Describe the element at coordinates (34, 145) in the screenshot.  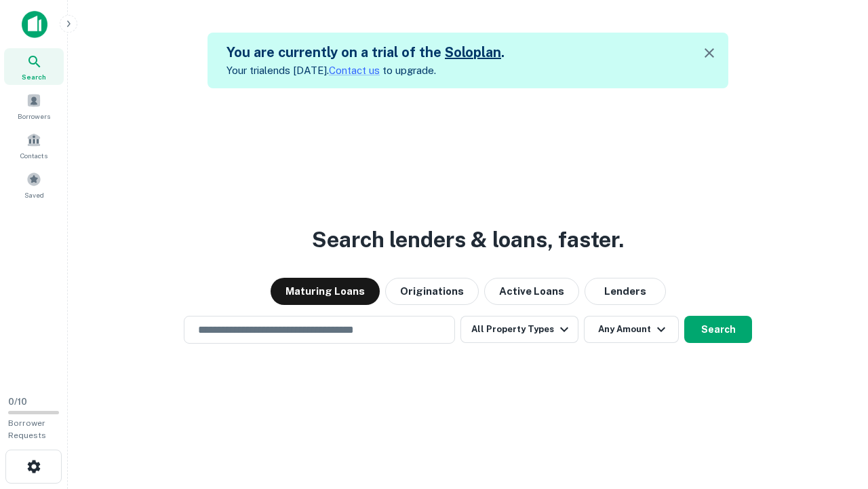
I see `div: Contacts` at that location.